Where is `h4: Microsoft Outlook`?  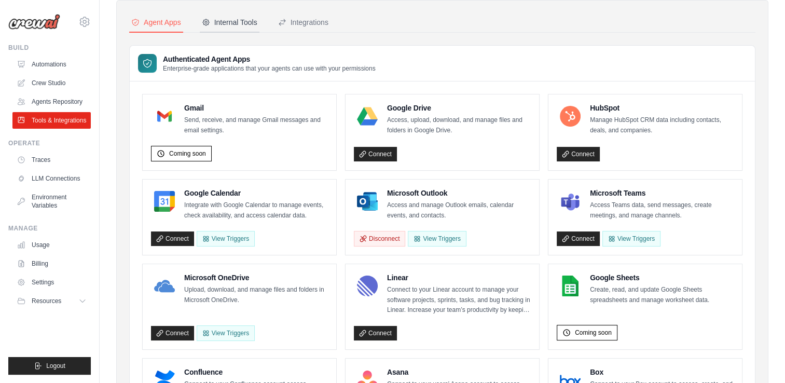
h4: Microsoft Outlook is located at coordinates (459, 193).